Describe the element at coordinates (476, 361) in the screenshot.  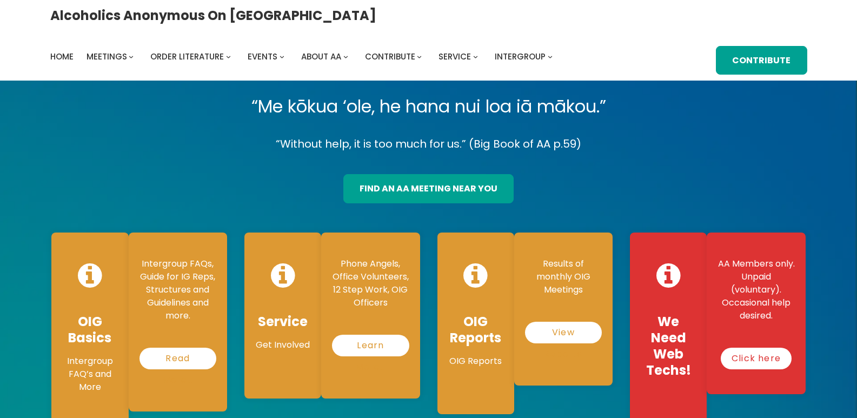
I see `p: OIG Reports` at that location.